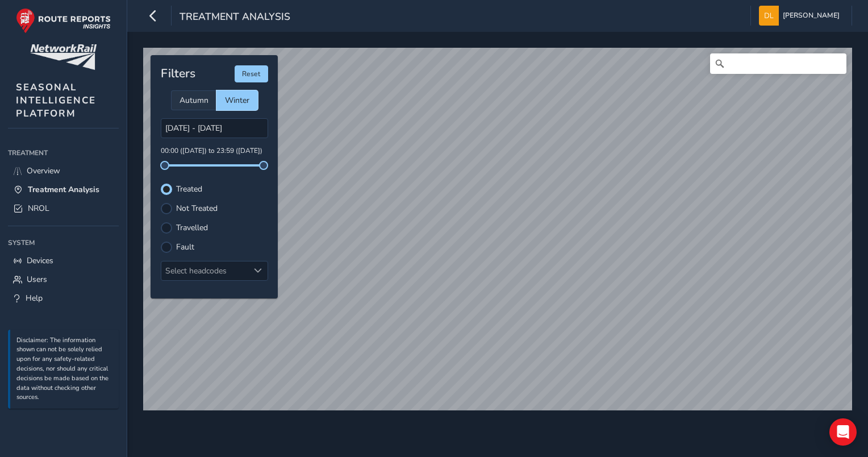 The height and width of the screenshot is (457, 868). What do you see at coordinates (206, 270) in the screenshot?
I see `div: Select headcodes` at bounding box center [206, 270].